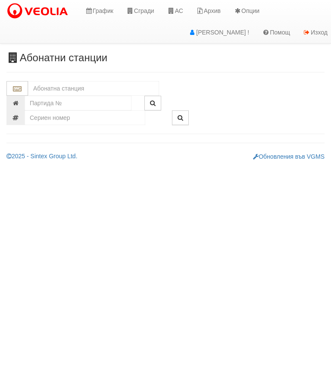 The image size is (331, 392). What do you see at coordinates (165, 58) in the screenshot?
I see `h3: Абонатни станции` at bounding box center [165, 58].